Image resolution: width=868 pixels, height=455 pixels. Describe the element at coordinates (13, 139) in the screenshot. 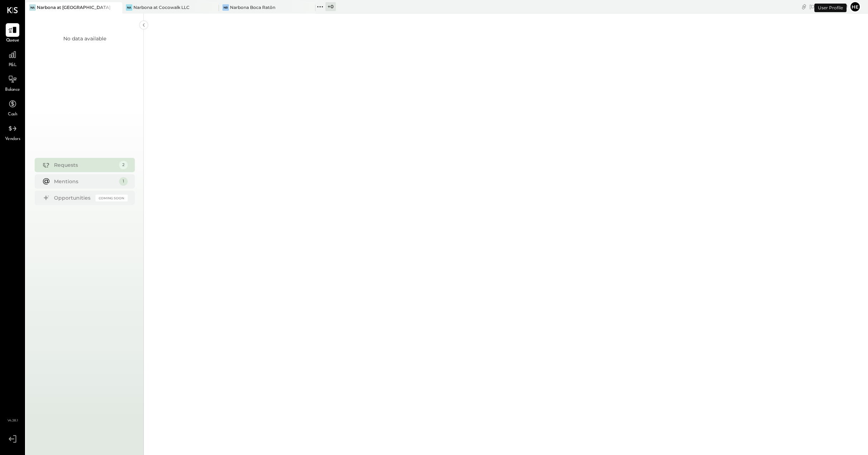

I see `span: Vendors` at that location.